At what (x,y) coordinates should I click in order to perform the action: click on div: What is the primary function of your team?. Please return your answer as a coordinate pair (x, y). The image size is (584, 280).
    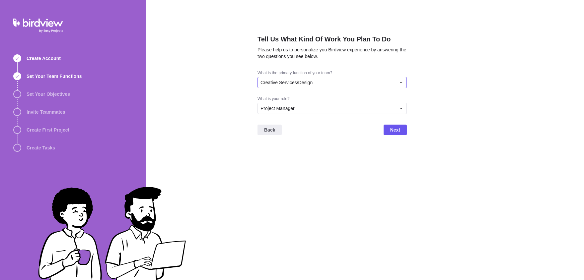
    Looking at the image, I should click on (332, 74).